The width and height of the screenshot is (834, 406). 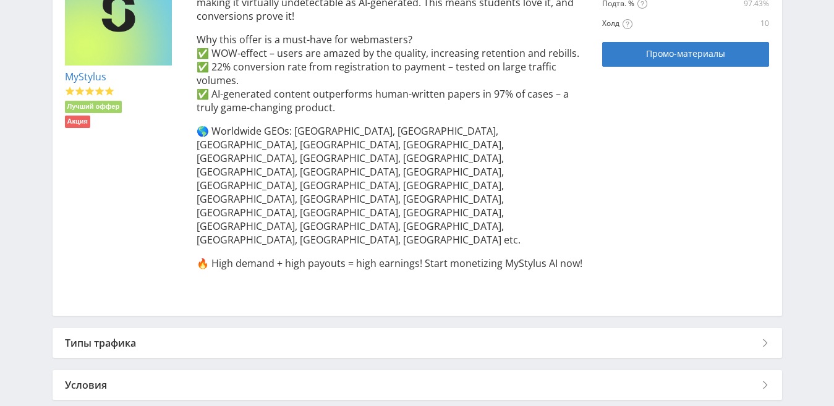 I want to click on div: 10, so click(x=742, y=23).